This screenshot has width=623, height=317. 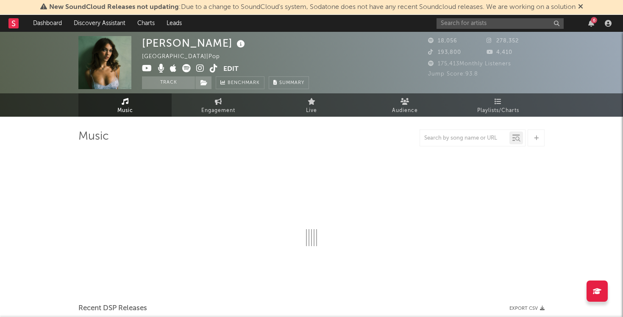 I want to click on input: Search for artists, so click(x=500, y=23).